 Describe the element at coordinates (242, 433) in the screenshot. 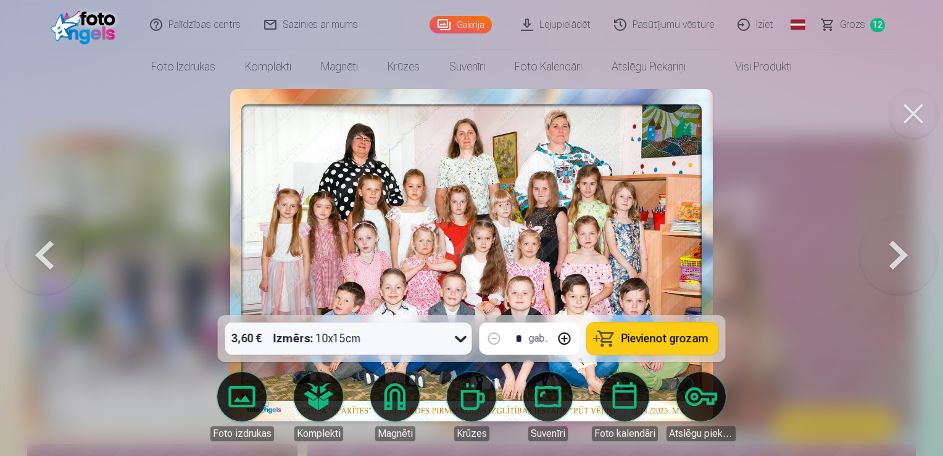

I see `div: Foto izdrukas` at that location.